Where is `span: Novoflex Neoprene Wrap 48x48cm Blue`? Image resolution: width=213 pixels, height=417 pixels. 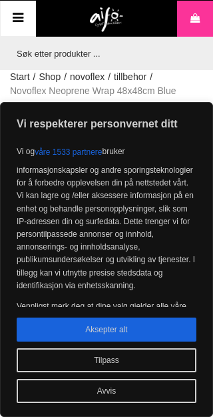
span: Novoflex Neoprene Wrap 48x48cm Blue is located at coordinates (93, 91).